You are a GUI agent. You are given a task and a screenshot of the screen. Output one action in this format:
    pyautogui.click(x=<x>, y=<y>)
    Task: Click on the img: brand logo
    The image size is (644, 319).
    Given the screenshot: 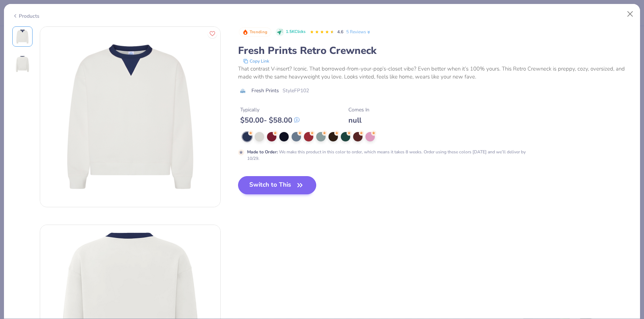 What is the action you would take?
    pyautogui.click(x=243, y=91)
    